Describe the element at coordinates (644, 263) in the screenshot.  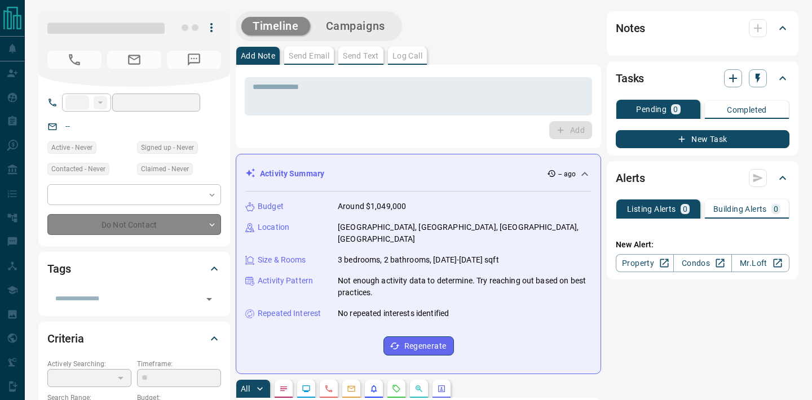
I see `a: Property` at that location.